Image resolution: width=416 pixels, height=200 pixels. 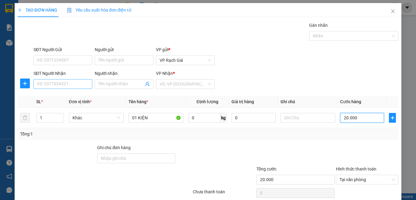 I want to click on input: VD: Bàn, Ghế, so click(x=156, y=118).